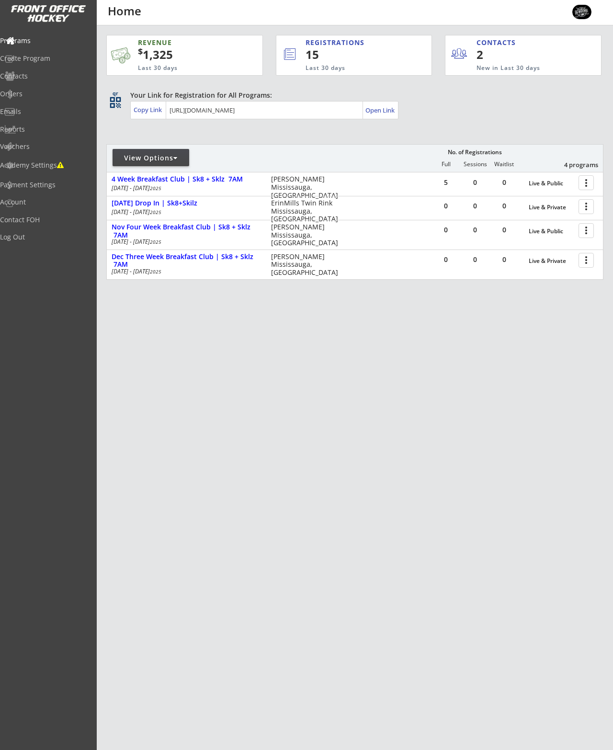 The image size is (613, 750). What do you see at coordinates (185, 55) in the screenshot?
I see `div: 1,325` at bounding box center [185, 55].